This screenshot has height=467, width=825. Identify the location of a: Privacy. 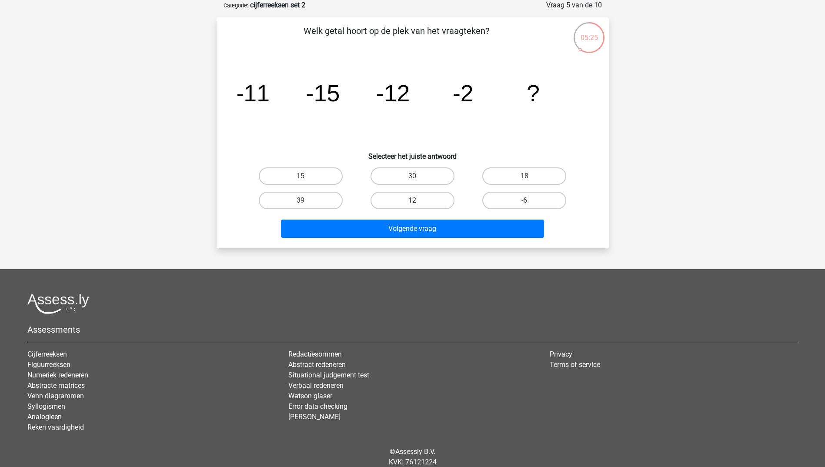
(561, 354).